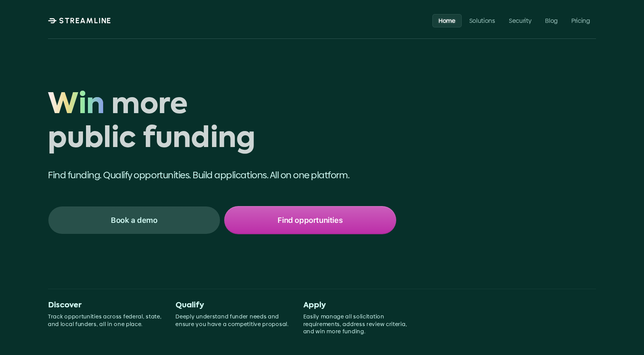  Describe the element at coordinates (552, 20) in the screenshot. I see `p: Blog` at that location.